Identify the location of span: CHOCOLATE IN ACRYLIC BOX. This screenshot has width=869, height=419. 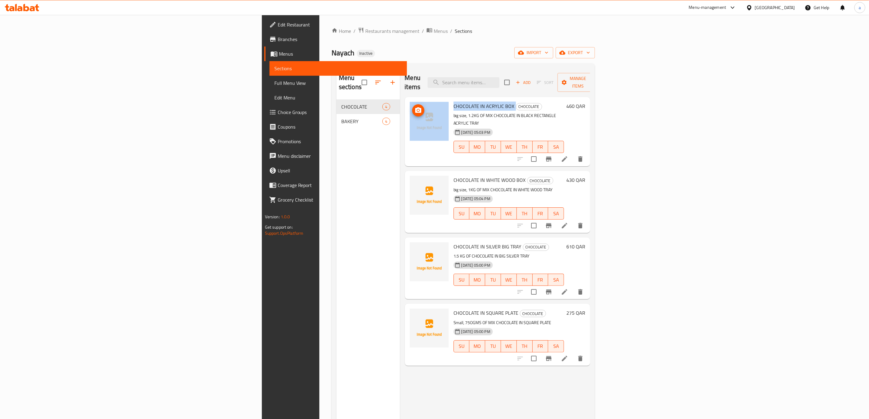
(484, 106).